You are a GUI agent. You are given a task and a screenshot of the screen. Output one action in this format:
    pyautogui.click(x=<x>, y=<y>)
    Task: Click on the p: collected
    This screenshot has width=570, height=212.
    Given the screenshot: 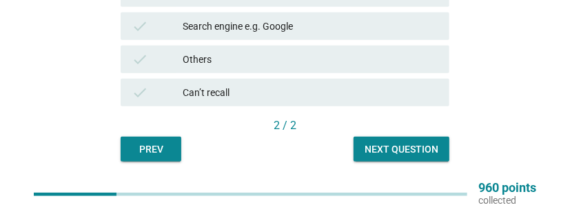 What is the action you would take?
    pyautogui.click(x=507, y=200)
    